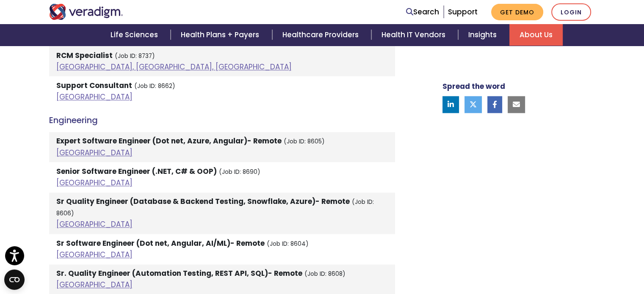  Describe the element at coordinates (221, 35) in the screenshot. I see `a: Health Plans + Payers` at that location.